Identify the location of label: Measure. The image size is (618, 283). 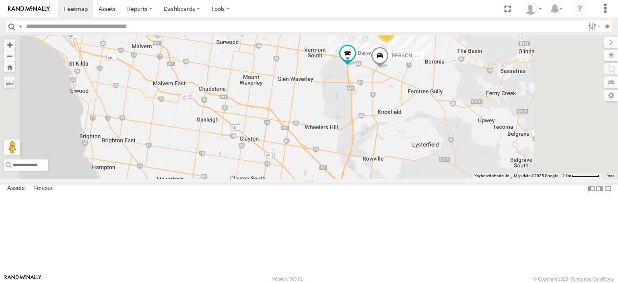
(10, 82).